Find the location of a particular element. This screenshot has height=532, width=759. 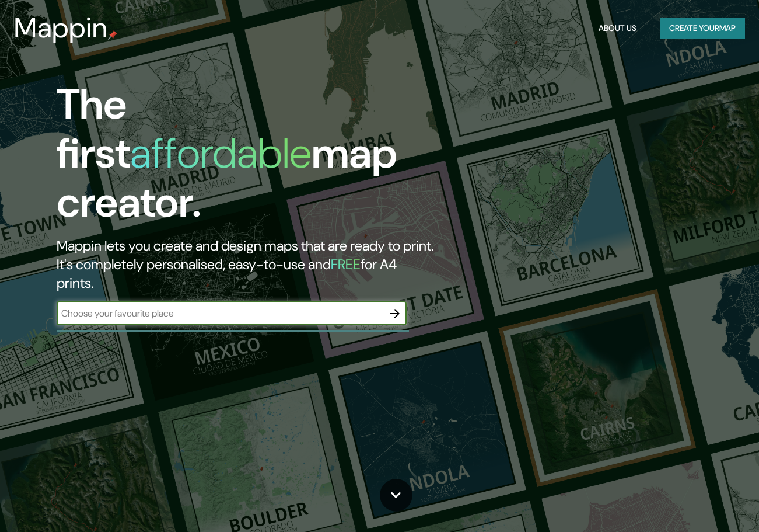

img: mappin-pin is located at coordinates (113, 35).